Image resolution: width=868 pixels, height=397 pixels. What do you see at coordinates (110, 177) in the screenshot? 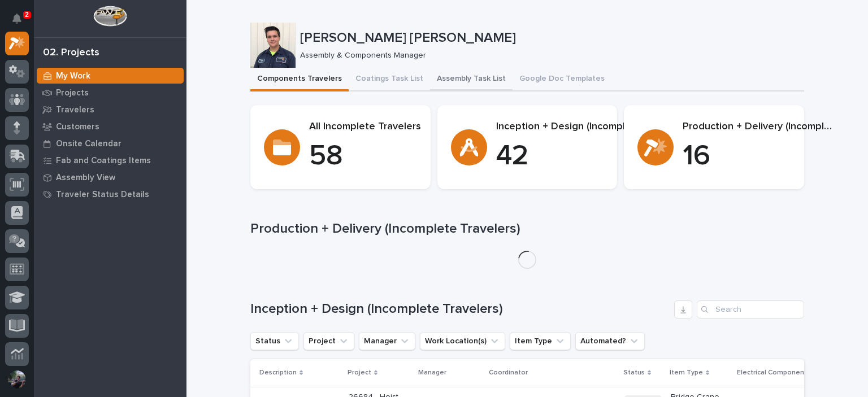
I see `a: Assembly View` at bounding box center [110, 177].